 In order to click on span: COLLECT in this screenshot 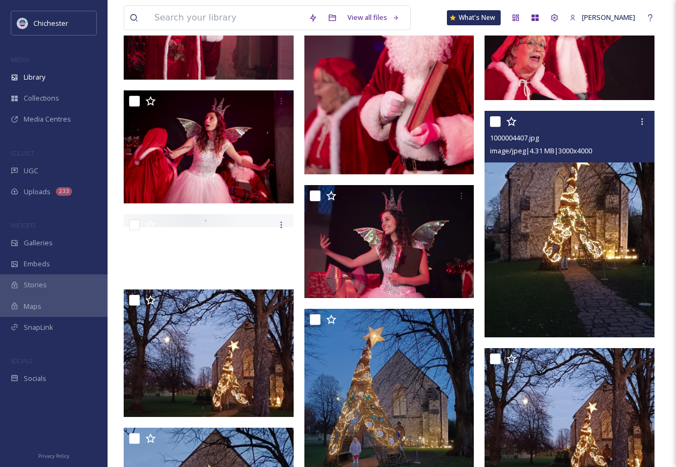, I will do `click(22, 153)`.